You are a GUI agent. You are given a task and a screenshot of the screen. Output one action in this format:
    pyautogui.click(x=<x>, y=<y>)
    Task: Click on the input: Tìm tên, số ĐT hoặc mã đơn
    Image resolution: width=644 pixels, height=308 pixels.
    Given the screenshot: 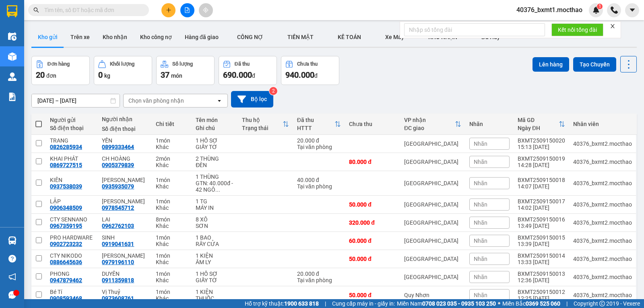 What is the action you would take?
    pyautogui.click(x=92, y=10)
    